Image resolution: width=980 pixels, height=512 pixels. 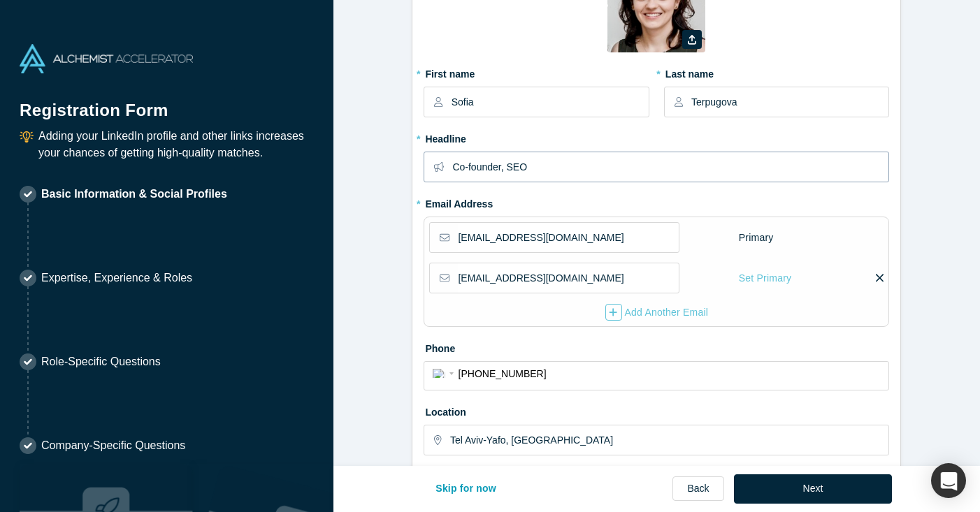 What do you see at coordinates (657, 136) in the screenshot?
I see `label: Headline` at bounding box center [657, 136].